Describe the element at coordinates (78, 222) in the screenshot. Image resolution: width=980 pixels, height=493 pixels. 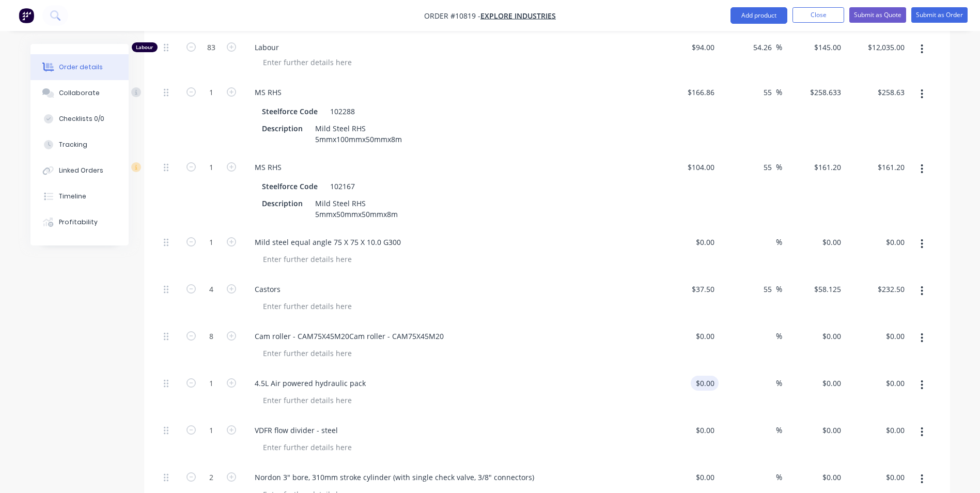
I see `div: Profitability` at that location.